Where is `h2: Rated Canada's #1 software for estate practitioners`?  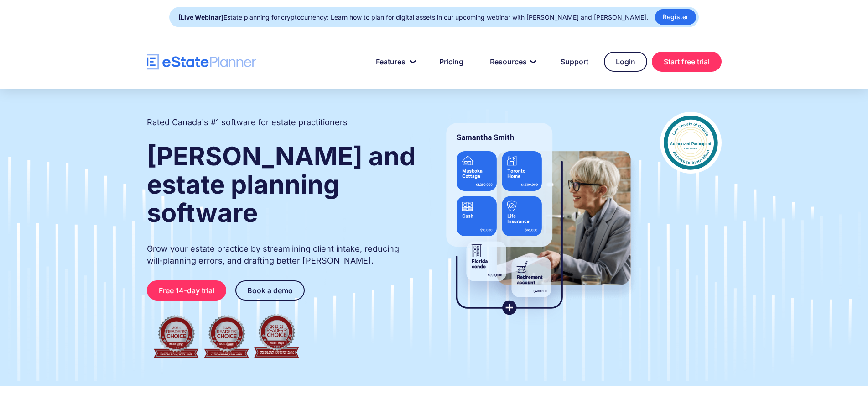 h2: Rated Canada's #1 software for estate practitioners is located at coordinates (248, 122).